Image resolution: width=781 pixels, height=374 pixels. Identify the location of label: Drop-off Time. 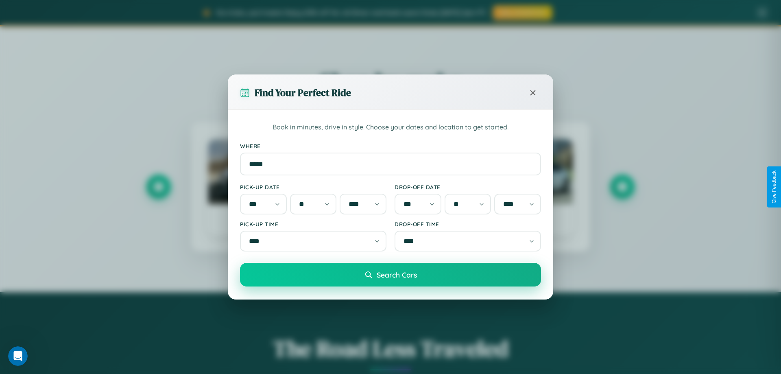
(468, 224).